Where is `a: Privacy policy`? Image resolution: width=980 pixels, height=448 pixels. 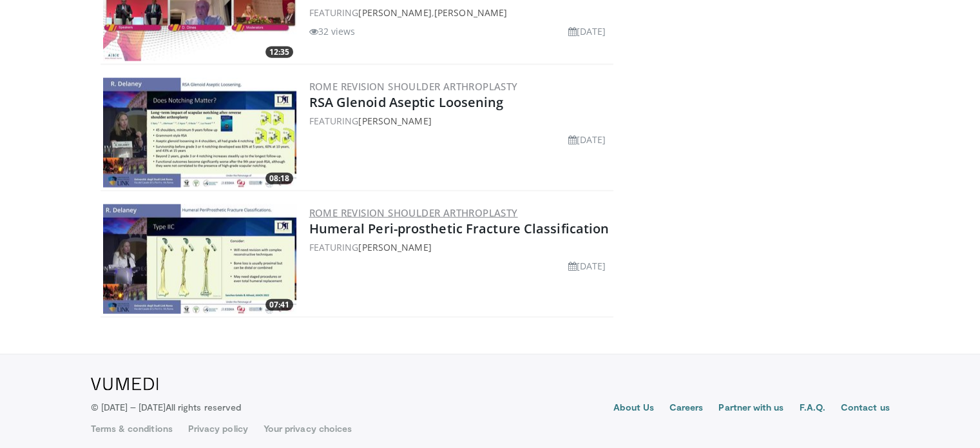 a: Privacy policy is located at coordinates (218, 428).